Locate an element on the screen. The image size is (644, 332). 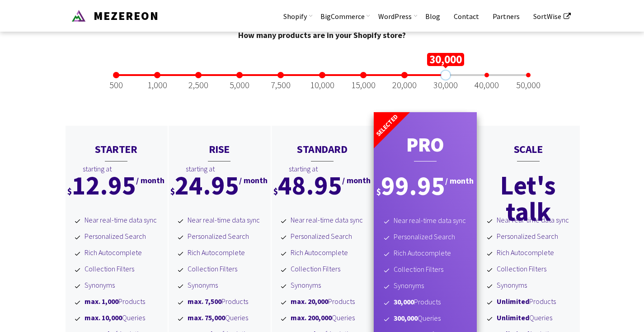
div: 500 is located at coordinates (116, 85).